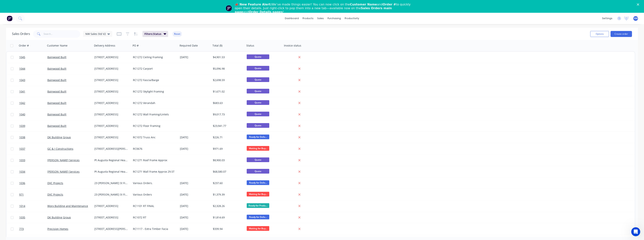  Describe the element at coordinates (60, 149) in the screenshot. I see `a: GC & J Constructions` at that location.